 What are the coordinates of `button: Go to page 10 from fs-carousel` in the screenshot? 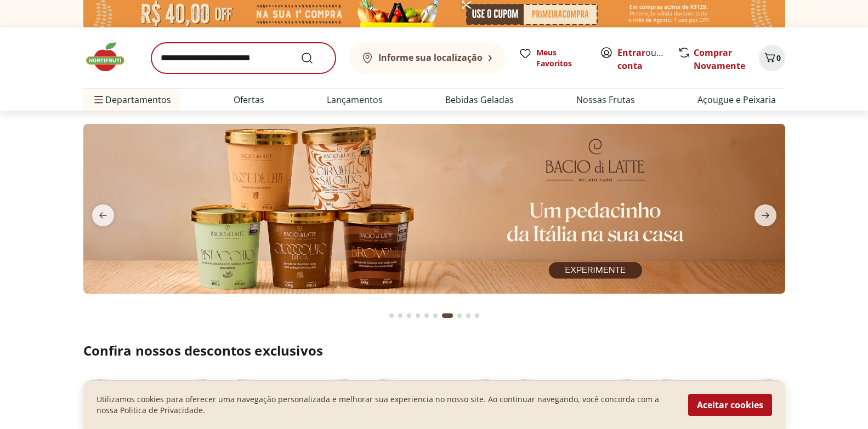 It's located at (477, 316).